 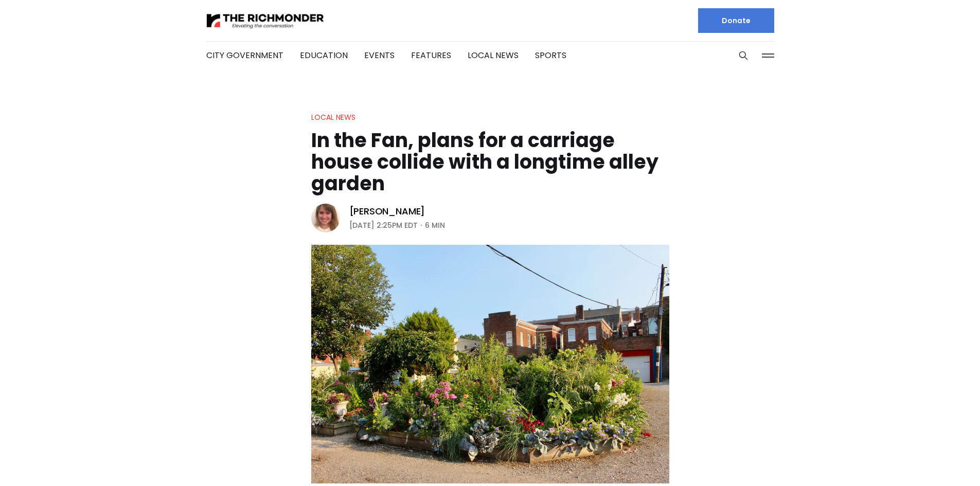 What do you see at coordinates (431, 55) in the screenshot?
I see `a: Features` at bounding box center [431, 55].